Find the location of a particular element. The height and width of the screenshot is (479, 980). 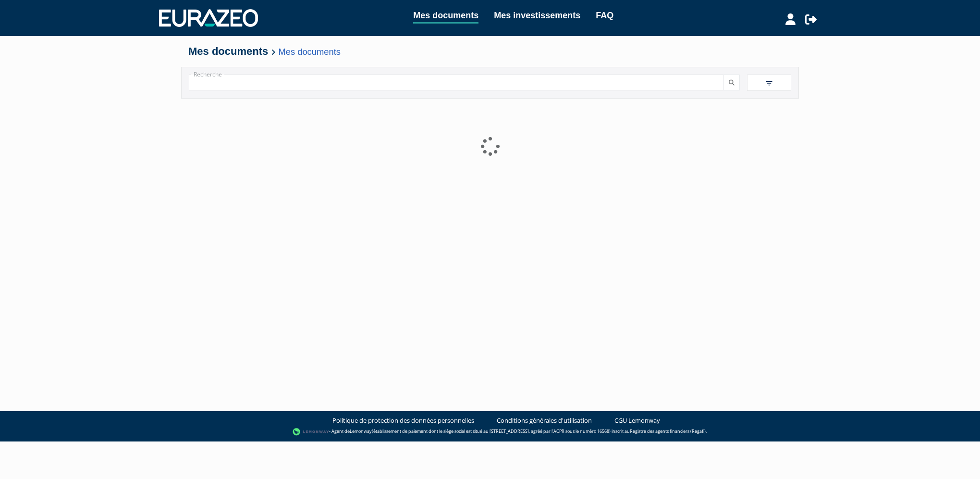

a: CGU Lemonway is located at coordinates (637, 421).